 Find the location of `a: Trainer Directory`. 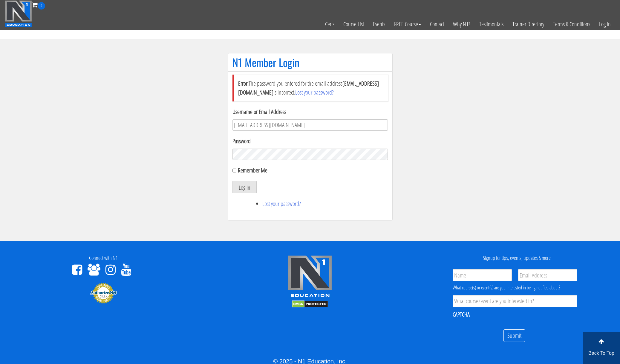

a: Trainer Directory is located at coordinates (528, 24).